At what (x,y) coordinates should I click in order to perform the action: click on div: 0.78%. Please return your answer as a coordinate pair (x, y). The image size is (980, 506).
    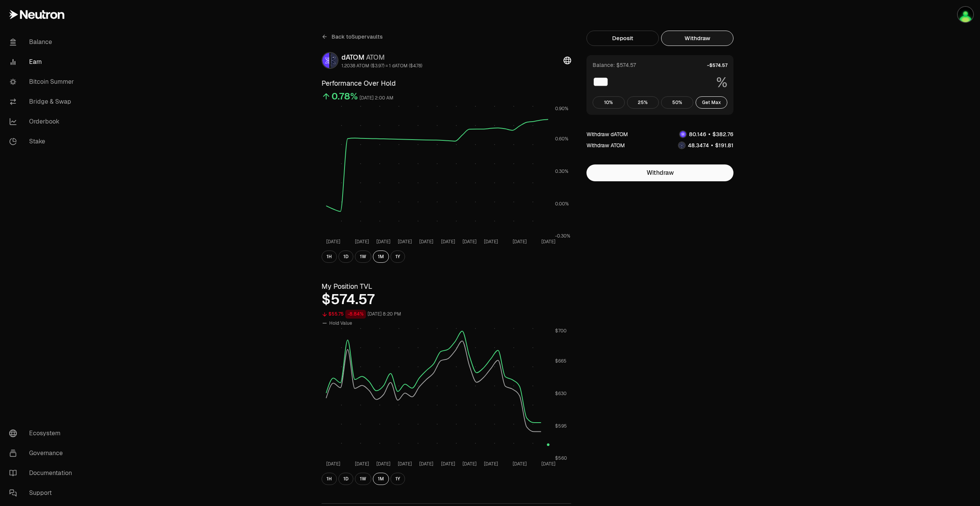
    Looking at the image, I should click on (345, 97).